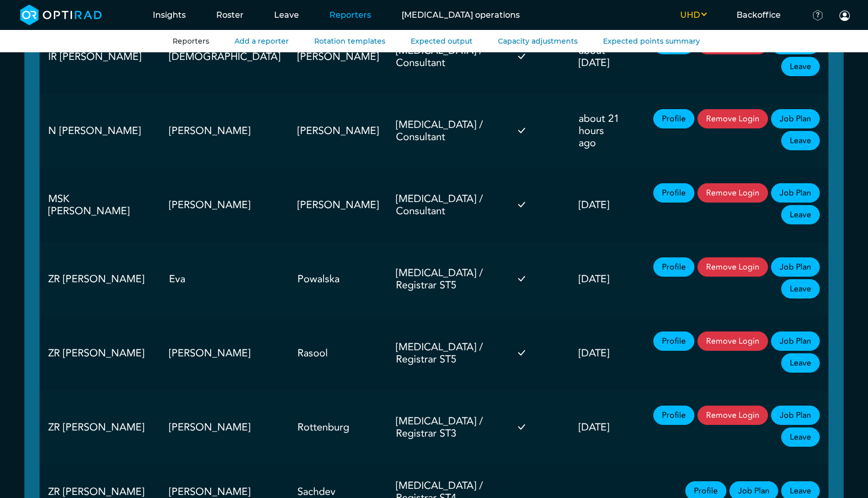 This screenshot has width=868, height=498. I want to click on a: Add a reporter, so click(261, 41).